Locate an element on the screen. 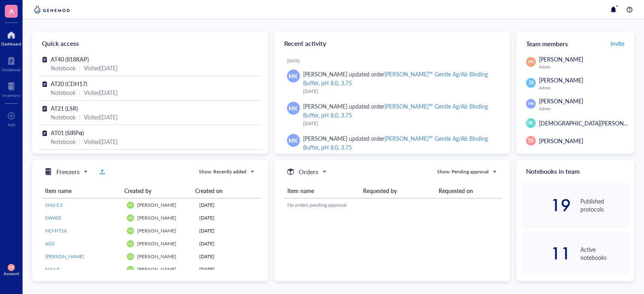 The height and width of the screenshot is (294, 644). a: AGS is located at coordinates (83, 244).